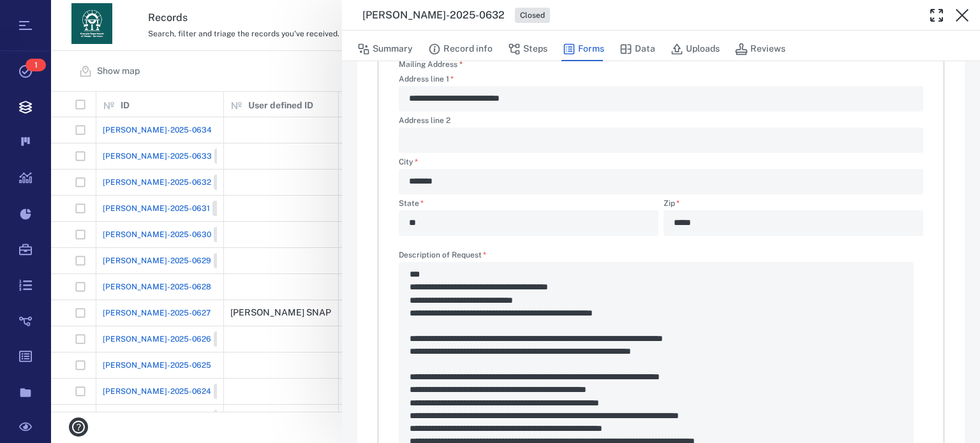 The height and width of the screenshot is (443, 980). I want to click on button: Summary, so click(385, 49).